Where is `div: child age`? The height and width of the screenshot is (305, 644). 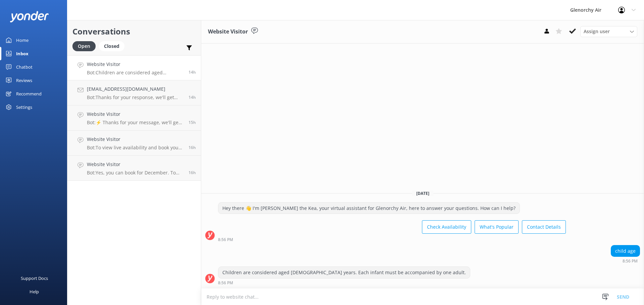
div: child age is located at coordinates (625, 251).